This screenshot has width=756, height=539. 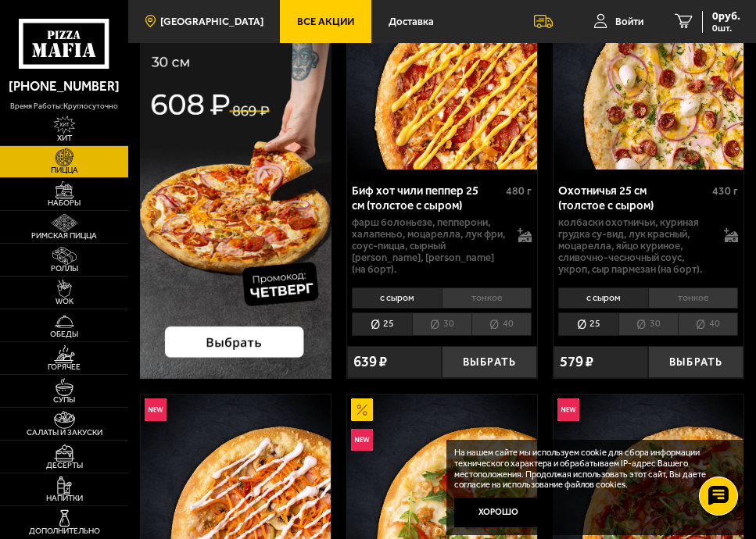 I want to click on span: 430 г, so click(x=725, y=191).